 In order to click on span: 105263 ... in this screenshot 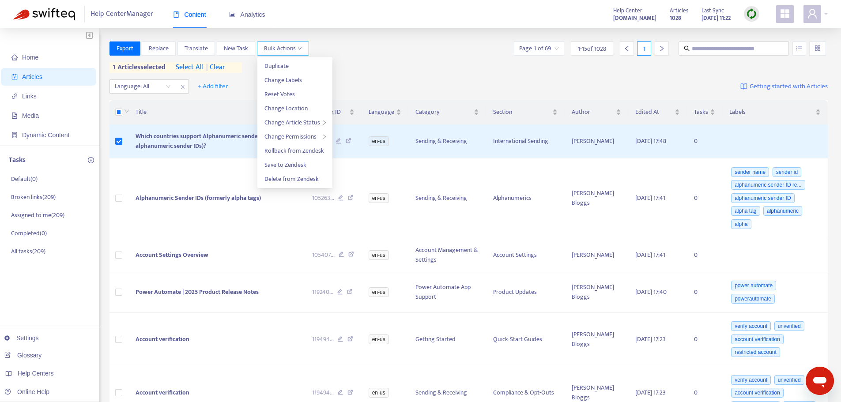, I will do `click(323, 198)`.